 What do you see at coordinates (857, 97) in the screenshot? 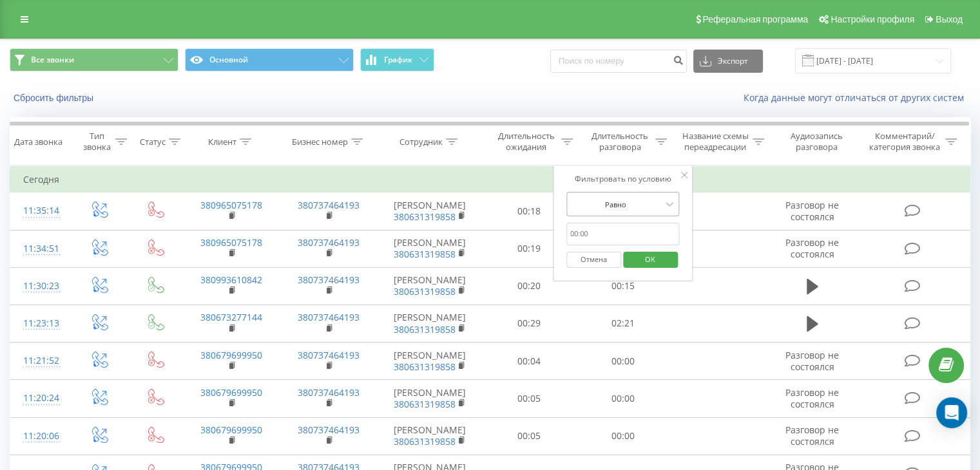
I see `a: Когда данные могут отличаться от других систем` at bounding box center [857, 97].